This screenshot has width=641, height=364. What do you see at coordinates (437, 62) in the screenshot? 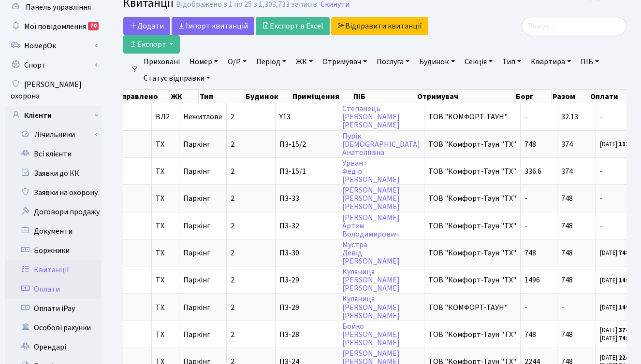
I see `a: Будинок` at bounding box center [437, 62].